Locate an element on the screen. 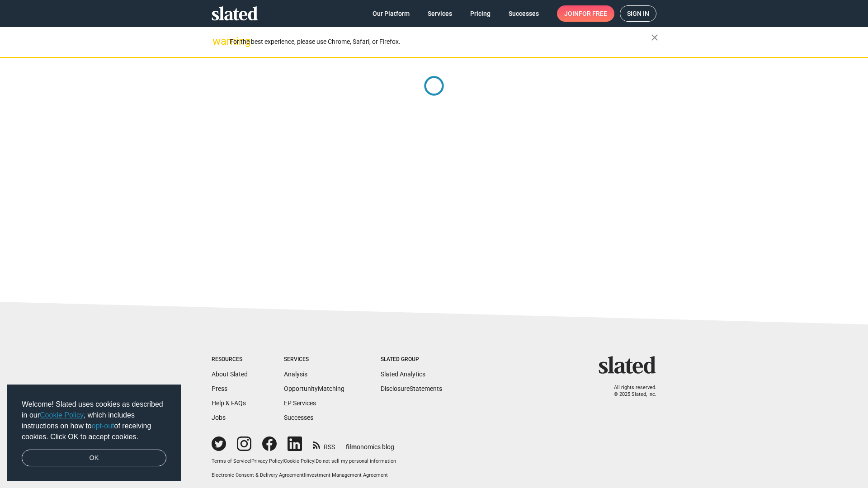 The image size is (868, 488). a: Our Platform is located at coordinates (391, 13).